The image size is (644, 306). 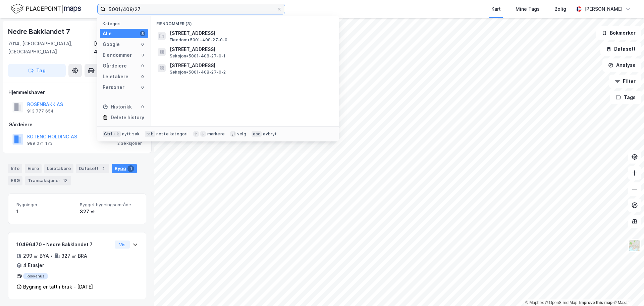 What do you see at coordinates (77, 92) in the screenshot?
I see `div: Hjemmelshaver` at bounding box center [77, 92].